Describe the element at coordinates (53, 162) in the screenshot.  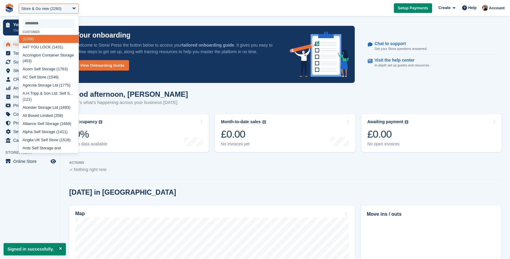
I see `a: Preview store` at that location.